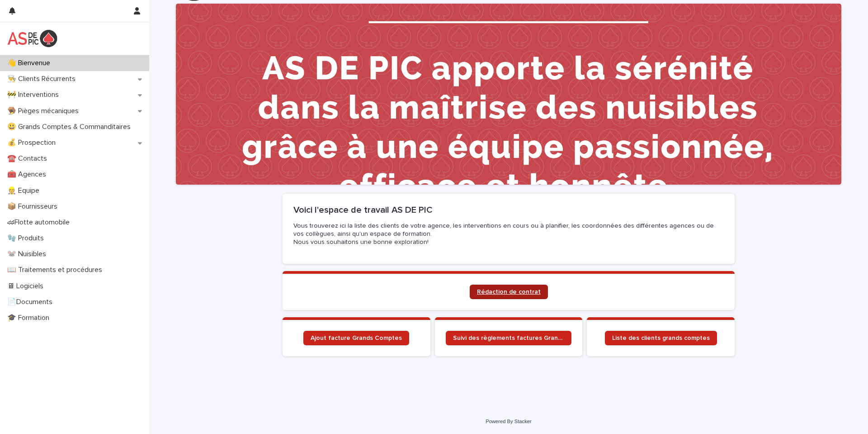  Describe the element at coordinates (25, 190) in the screenshot. I see `p: 👷 Equipe` at that location.